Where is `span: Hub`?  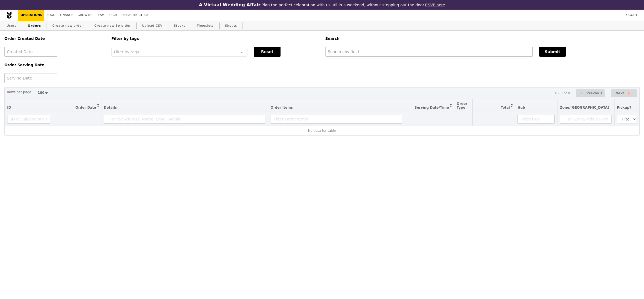
span: Hub is located at coordinates (521, 108).